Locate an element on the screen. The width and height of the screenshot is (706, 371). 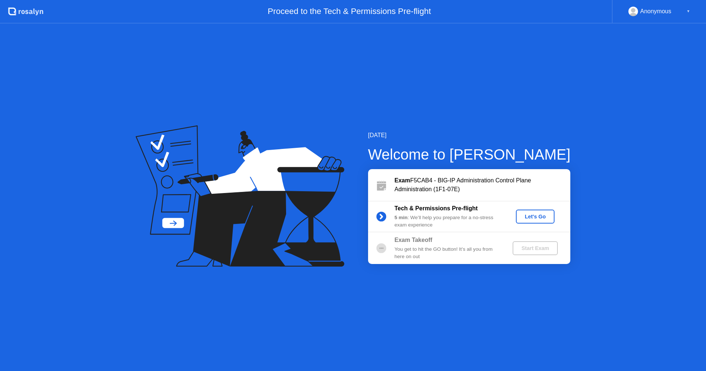
b: Exam Takeoff is located at coordinates (413, 240).